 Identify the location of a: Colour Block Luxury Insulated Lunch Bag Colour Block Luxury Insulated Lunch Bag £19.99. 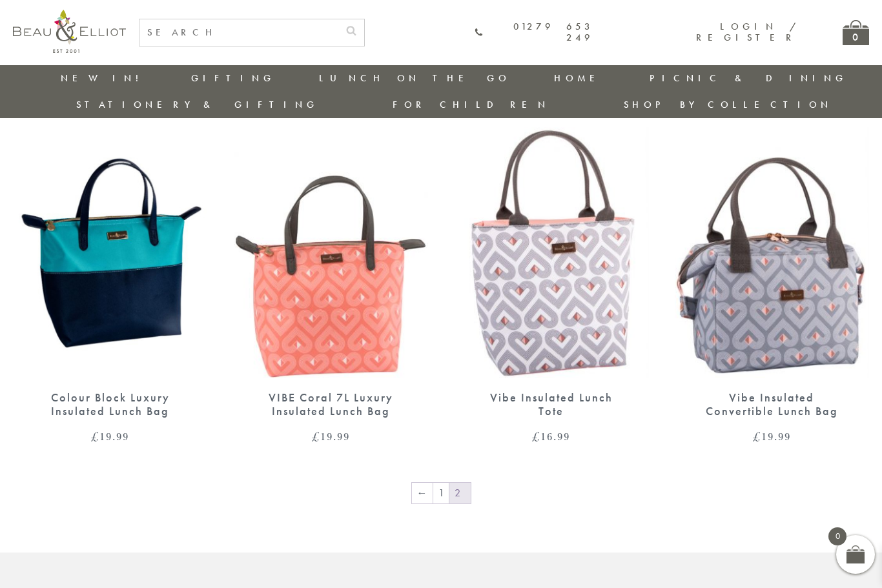
(111, 285).